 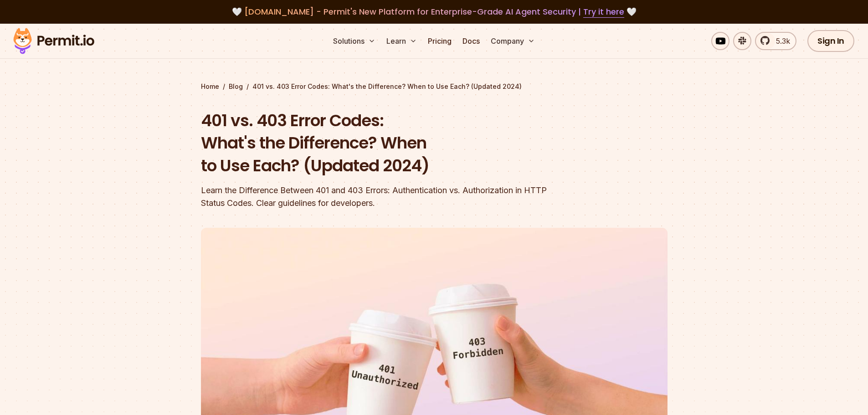 I want to click on a: Docs, so click(x=471, y=41).